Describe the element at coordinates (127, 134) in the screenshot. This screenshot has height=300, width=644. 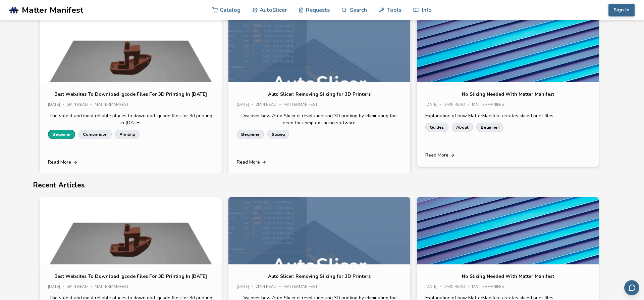
I see `a: Printing` at that location.